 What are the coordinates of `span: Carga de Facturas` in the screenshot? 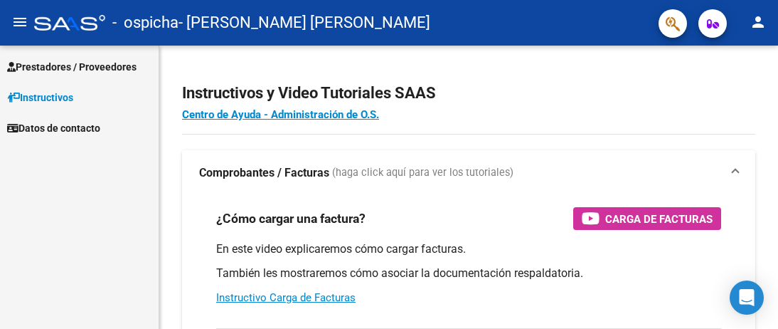 It's located at (659, 218).